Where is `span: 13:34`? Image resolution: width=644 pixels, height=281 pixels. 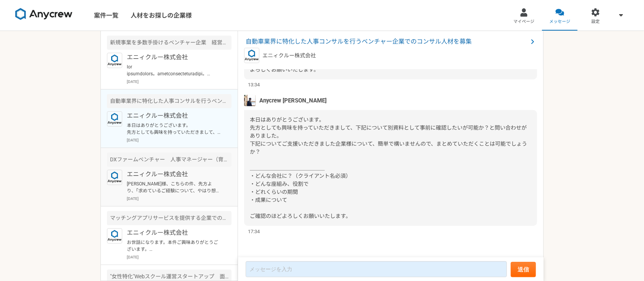 span: 13:34 is located at coordinates (254, 84).